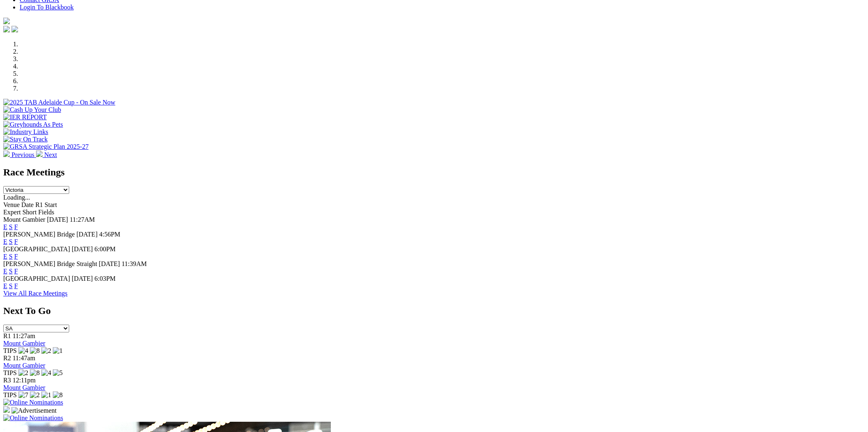  What do you see at coordinates (26, 139) in the screenshot?
I see `img: Stay On Track` at bounding box center [26, 139].